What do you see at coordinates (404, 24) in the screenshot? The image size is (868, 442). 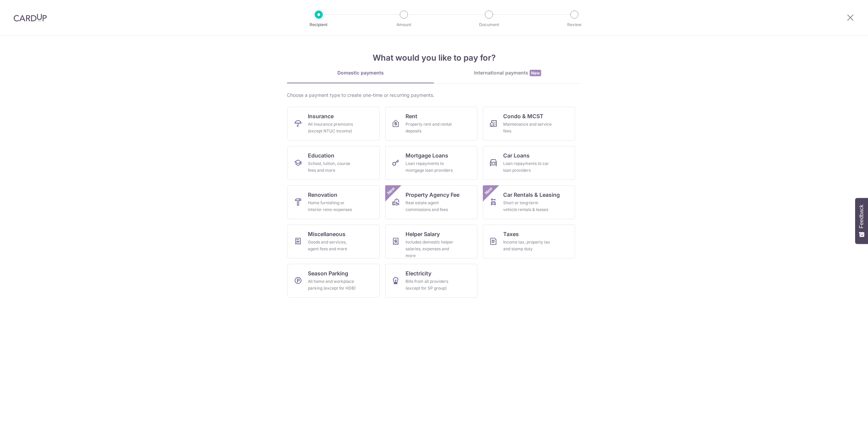 I see `p: Amount` at bounding box center [404, 24].